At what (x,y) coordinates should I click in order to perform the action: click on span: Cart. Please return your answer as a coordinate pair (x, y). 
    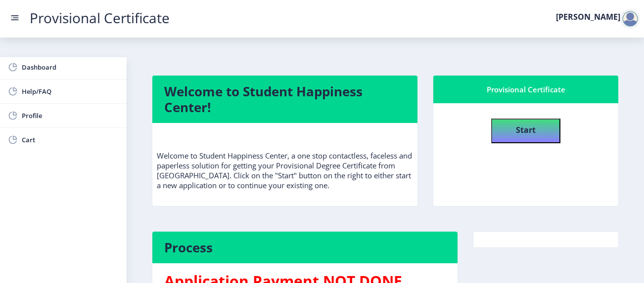
    Looking at the image, I should click on (70, 140).